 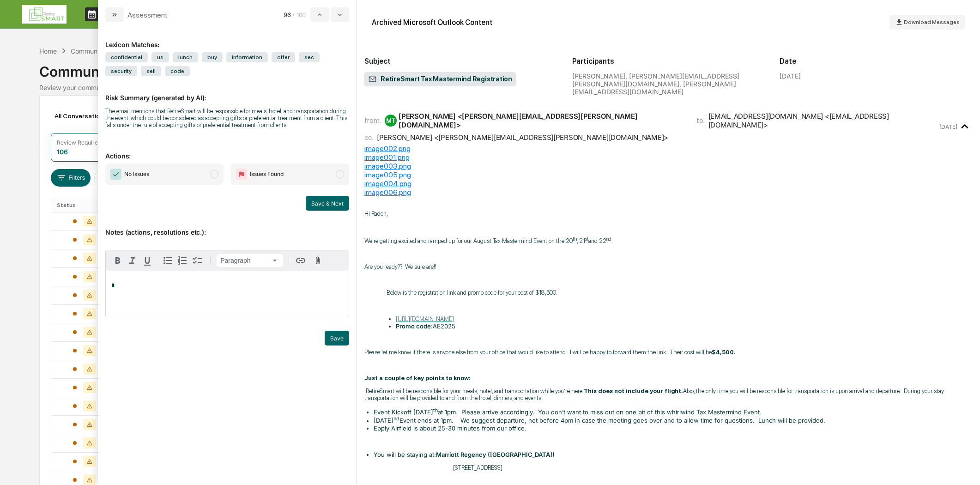 What do you see at coordinates (227, 118) in the screenshot?
I see `div: The email mentions that RetireSmart will be responsible for meals, hotel, and transportation duri...` at bounding box center [227, 118].